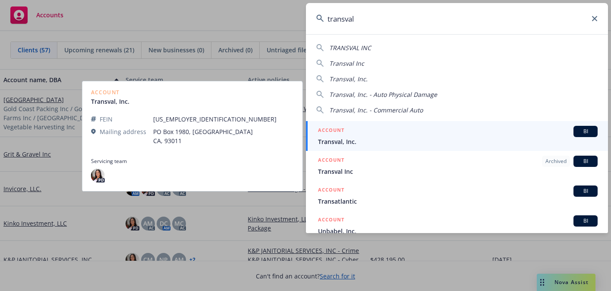 This screenshot has width=611, height=291. What do you see at coordinates (458, 201) in the screenshot?
I see `span: Transatlantic` at bounding box center [458, 201].